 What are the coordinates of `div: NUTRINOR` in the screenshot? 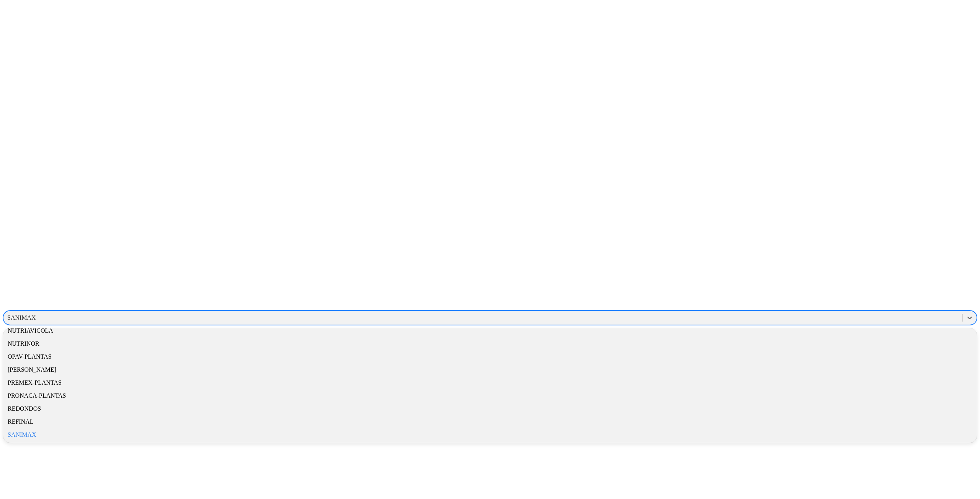 It's located at (490, 344).